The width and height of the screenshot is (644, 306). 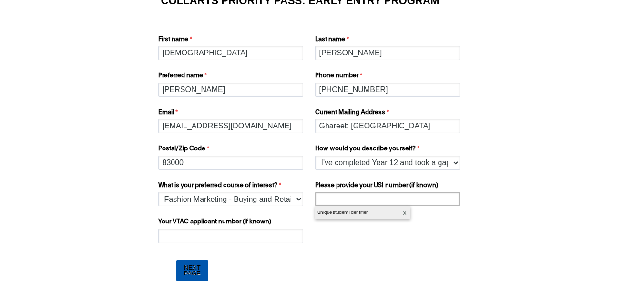 What do you see at coordinates (387, 163) in the screenshot?
I see `select: How would you describe yourself?` at bounding box center [387, 163].